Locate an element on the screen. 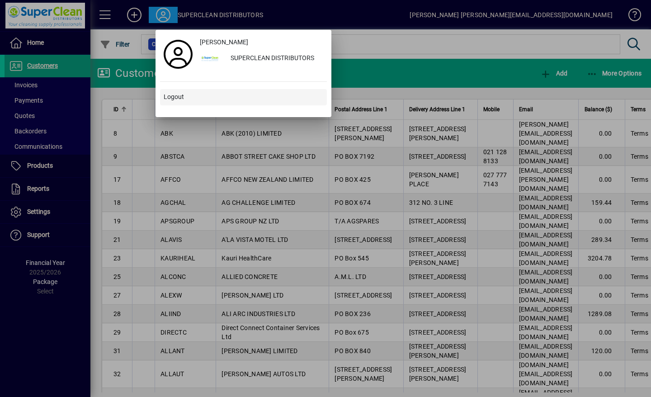  div: SUPERCLEAN DISTRIBUTORS is located at coordinates (275, 59).